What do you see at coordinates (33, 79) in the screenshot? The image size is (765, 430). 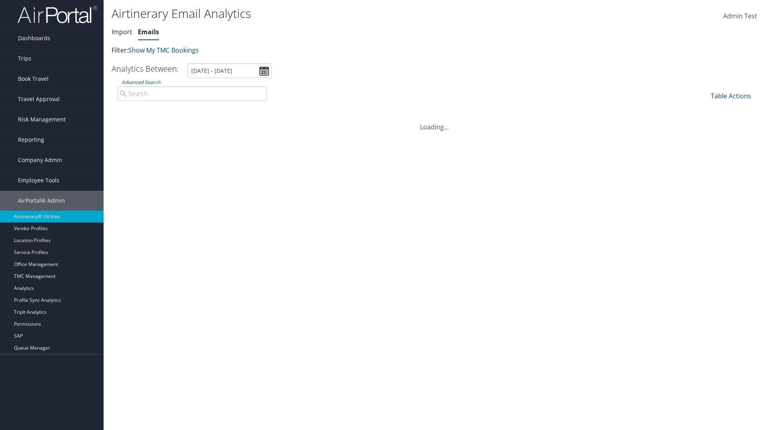 I see `span: Book Travel` at bounding box center [33, 79].